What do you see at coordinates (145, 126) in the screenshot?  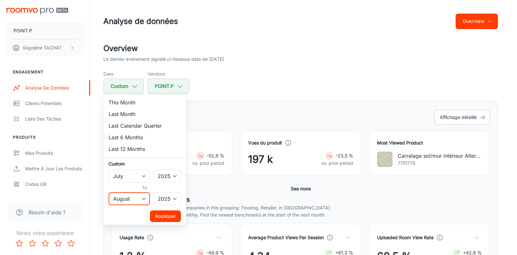 I see `li: Last Calendar Quarter` at bounding box center [145, 126].